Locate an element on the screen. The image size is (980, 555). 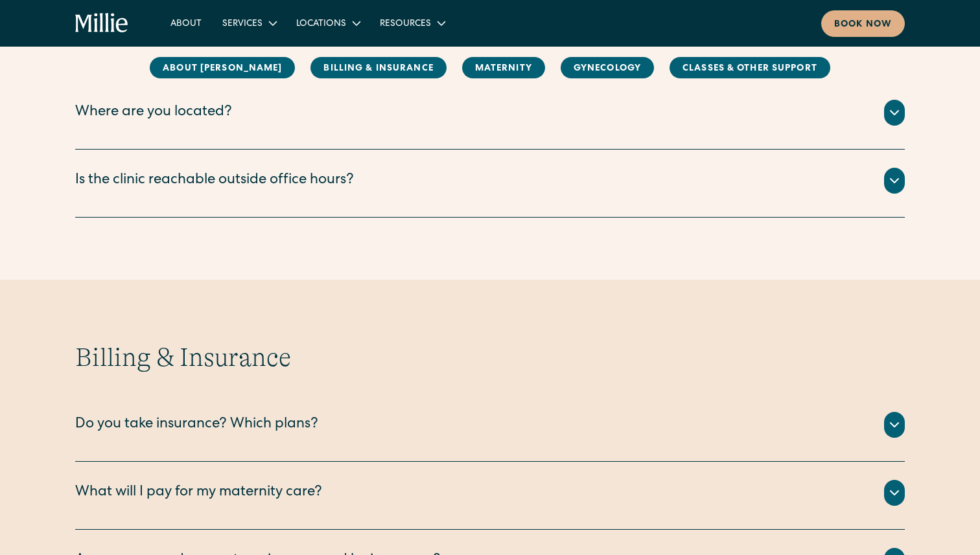
div: Do you take insurance? Which plans? is located at coordinates (197, 425).